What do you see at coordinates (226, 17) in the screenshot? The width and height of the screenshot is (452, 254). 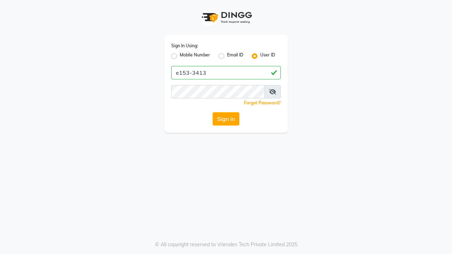 I see `img: logo1.svg` at bounding box center [226, 17].